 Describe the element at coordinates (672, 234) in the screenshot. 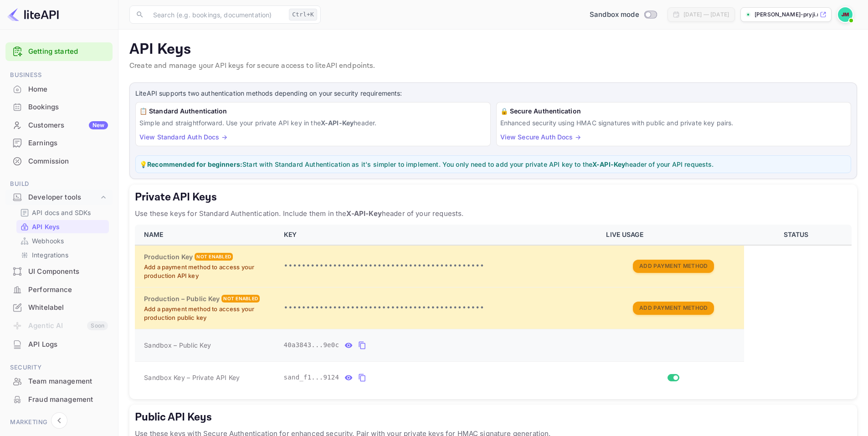

I see `th: LIVE USAGE` at that location.